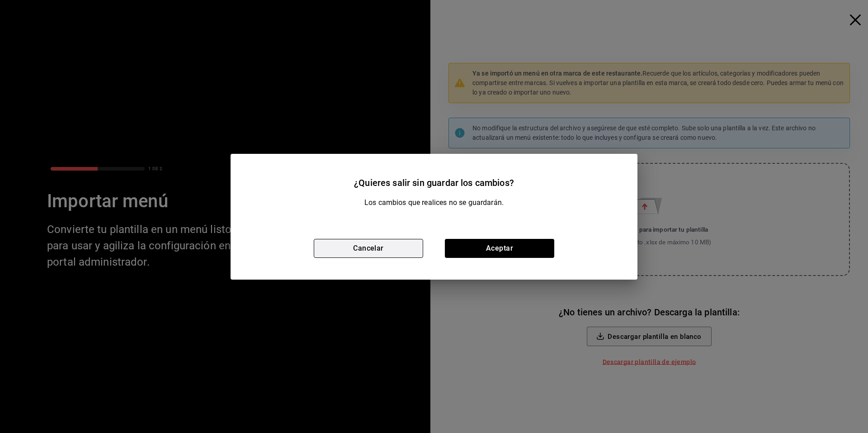 Image resolution: width=868 pixels, height=433 pixels. I want to click on button: Aceptar, so click(500, 248).